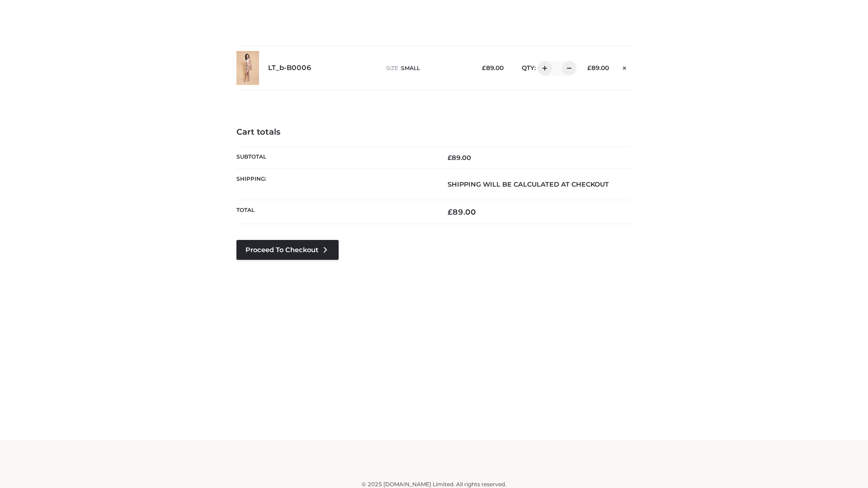  Describe the element at coordinates (248, 68) in the screenshot. I see `img: LT_b-B0006 - SMALL` at that location.